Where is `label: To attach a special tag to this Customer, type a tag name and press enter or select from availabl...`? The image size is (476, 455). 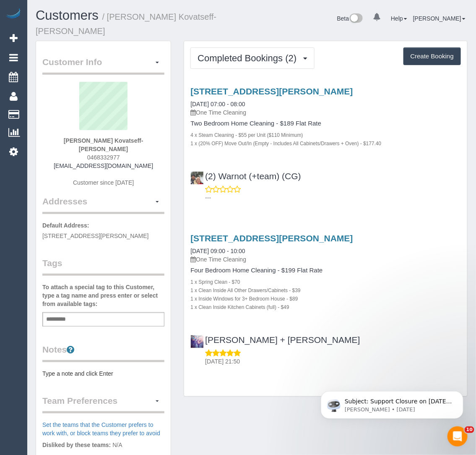
label: To attach a special tag to this Customer, type a tag name and press enter or select from availabl... is located at coordinates (103, 295).